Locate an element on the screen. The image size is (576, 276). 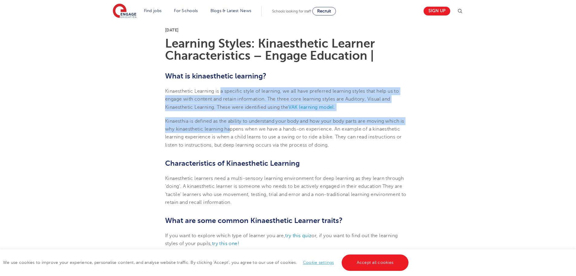
span: inaesthetic learning happens when we have a hands-on experience. An example of a kinaesthetic lea... is located at coordinates (284, 137).